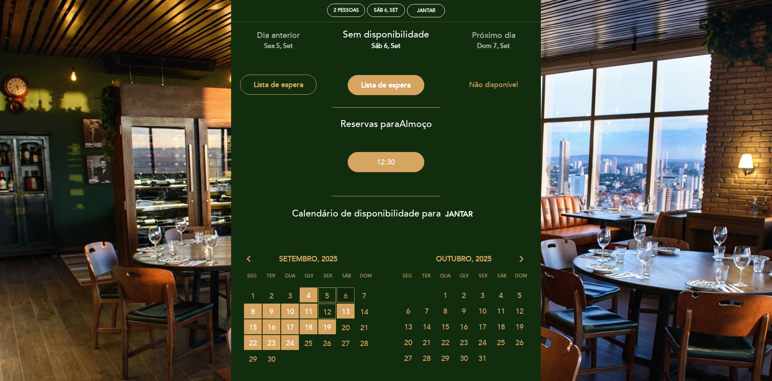  I want to click on span: Almoço, so click(416, 124).